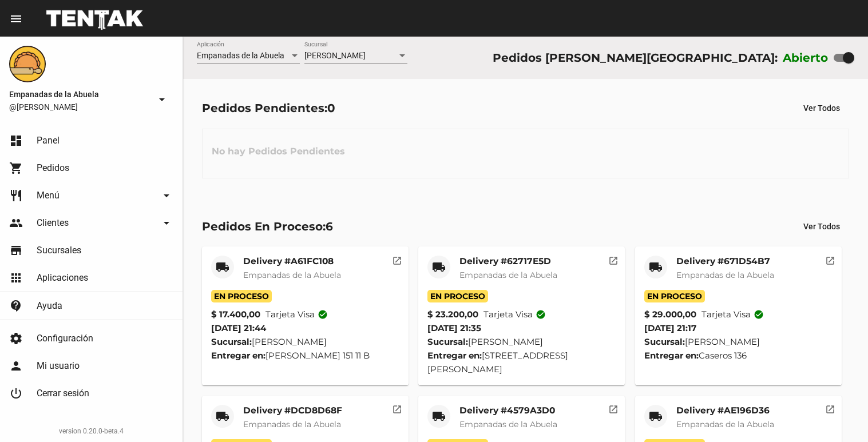  Describe the element at coordinates (16, 278) in the screenshot. I see `mat-icon: apps` at that location.